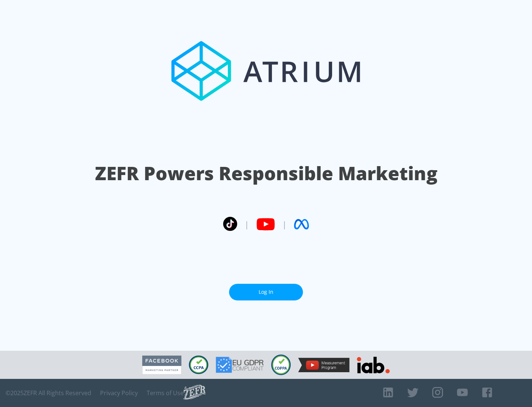  I want to click on a: Privacy Policy, so click(119, 393).